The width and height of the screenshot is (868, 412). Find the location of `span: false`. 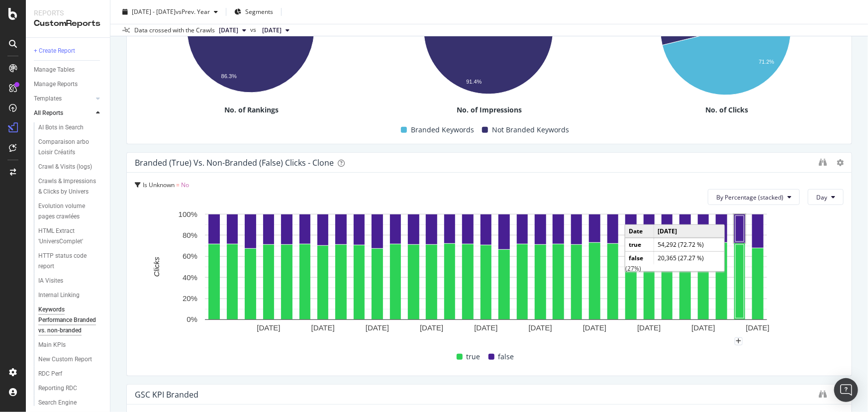

span: false is located at coordinates (506, 357).